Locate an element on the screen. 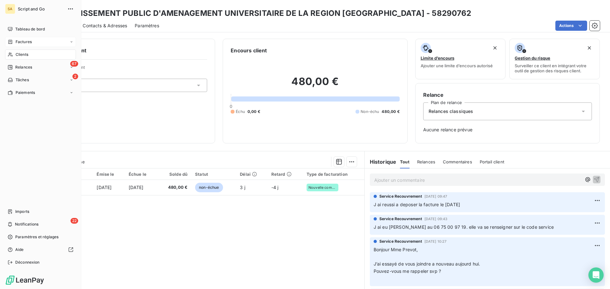 The width and height of the screenshot is (610, 289). span: 0,00 € is located at coordinates (254, 112).